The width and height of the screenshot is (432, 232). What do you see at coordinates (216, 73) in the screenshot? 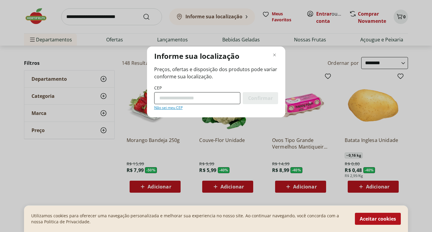
I see `span: Preços, ofertas e disposição dos produtos pode variar conforme sua localização.` at bounding box center [216, 73].